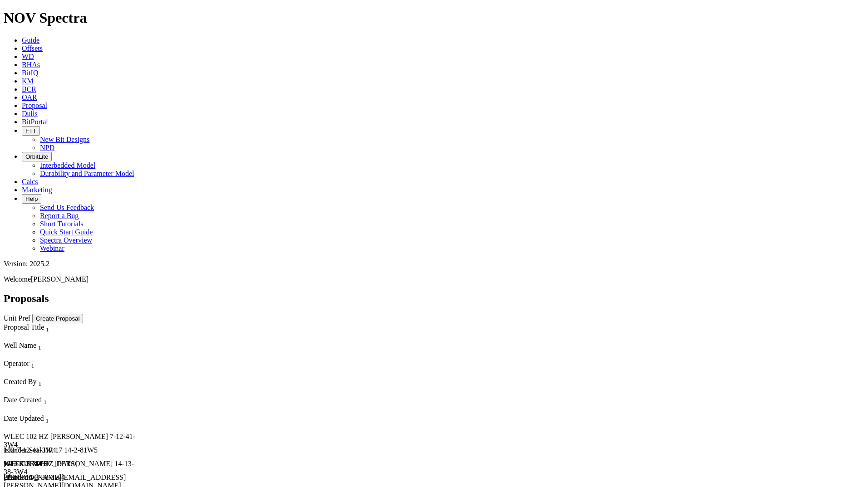 The height and width of the screenshot is (487, 868). What do you see at coordinates (72, 346) in the screenshot?
I see `div: Well Name Sort None` at bounding box center [72, 346].